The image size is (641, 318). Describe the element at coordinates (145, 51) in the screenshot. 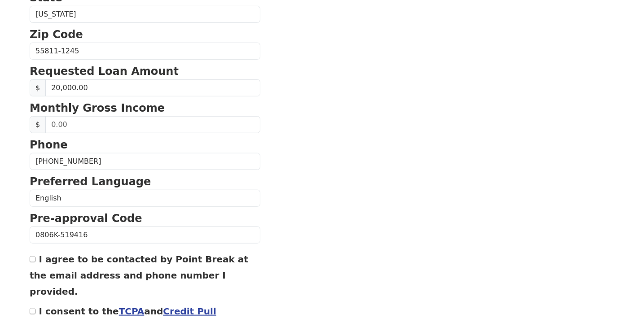

I see `input: Zip Code` at that location.